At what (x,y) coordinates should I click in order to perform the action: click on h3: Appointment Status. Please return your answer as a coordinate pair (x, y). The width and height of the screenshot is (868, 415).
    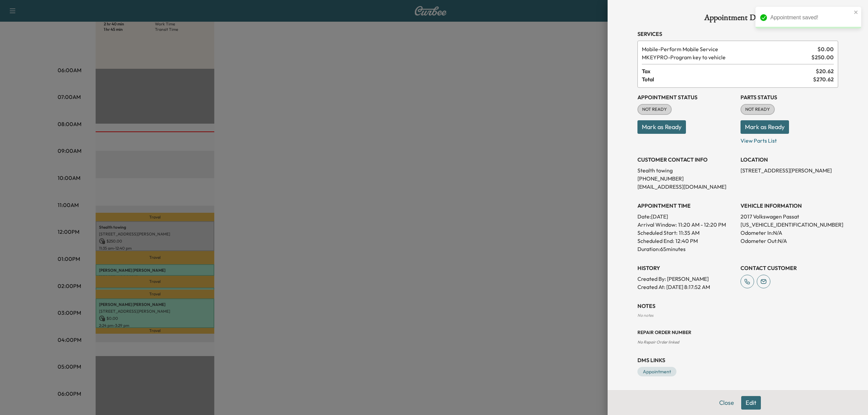
    Looking at the image, I should click on (686, 97).